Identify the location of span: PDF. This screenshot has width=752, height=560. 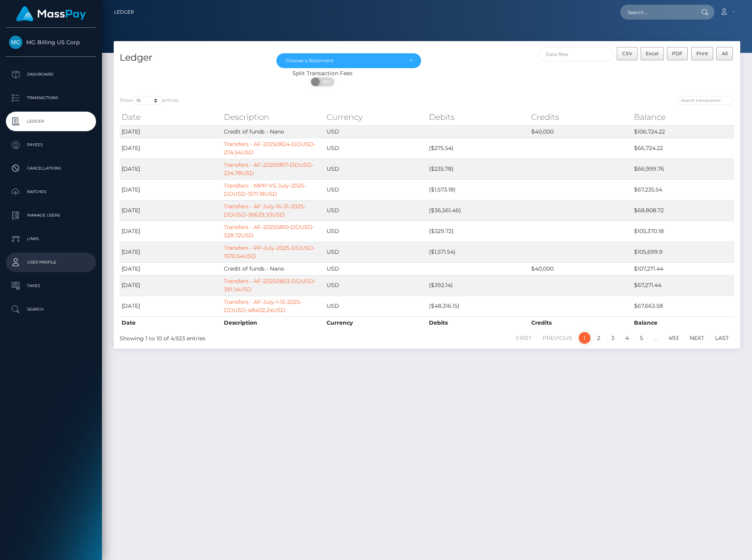
(677, 53).